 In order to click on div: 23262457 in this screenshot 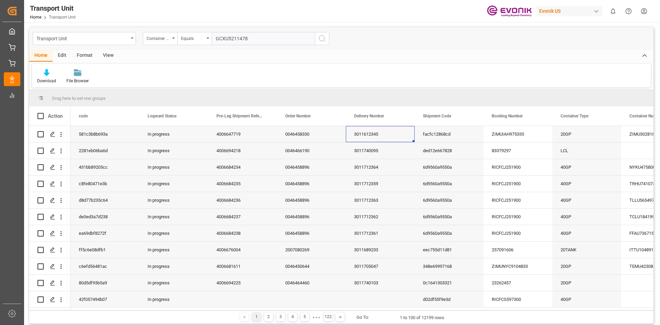, I will do `click(518, 283)`.